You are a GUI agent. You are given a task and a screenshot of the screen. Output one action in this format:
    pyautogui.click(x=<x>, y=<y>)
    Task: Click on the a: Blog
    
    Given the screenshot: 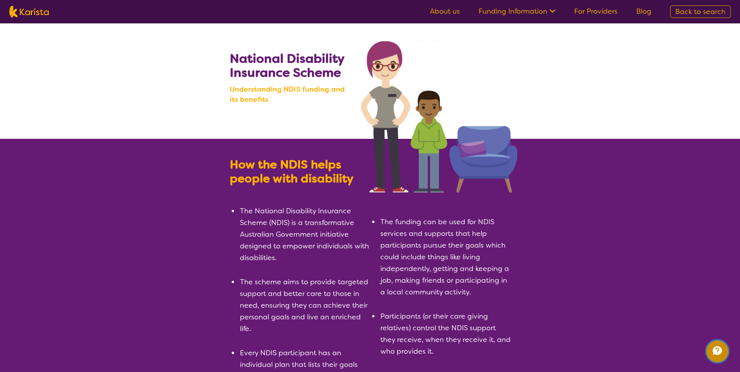 What is the action you would take?
    pyautogui.click(x=644, y=11)
    